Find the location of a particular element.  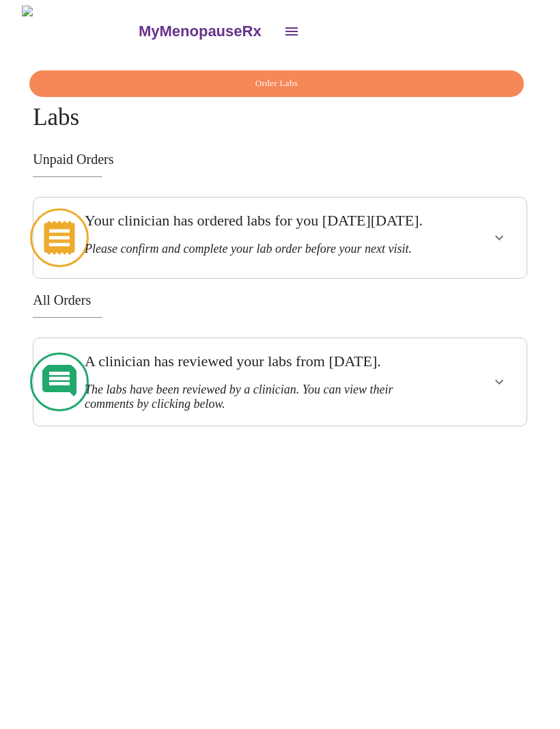

button: open drawer is located at coordinates (292, 31).